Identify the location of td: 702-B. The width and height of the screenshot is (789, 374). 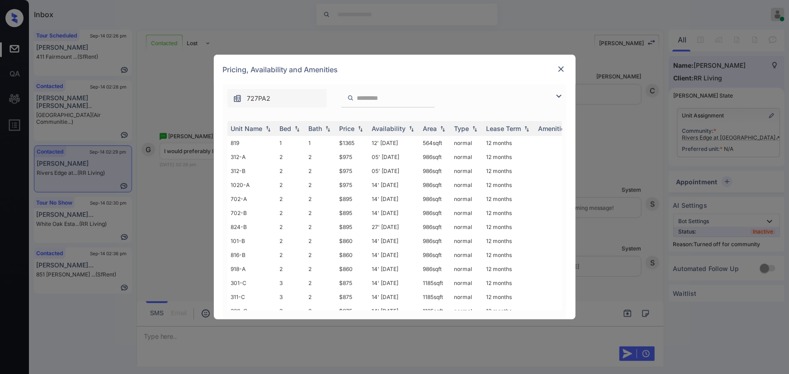
(252, 213).